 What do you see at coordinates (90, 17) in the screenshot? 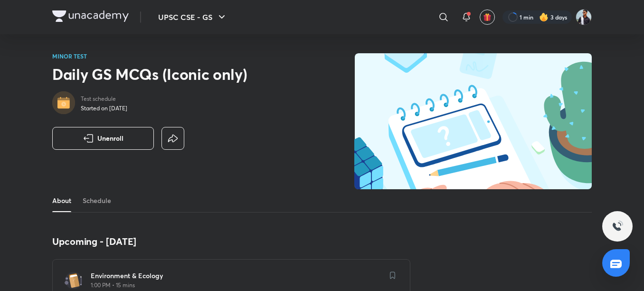
I see `a: Company Logo` at bounding box center [90, 17].